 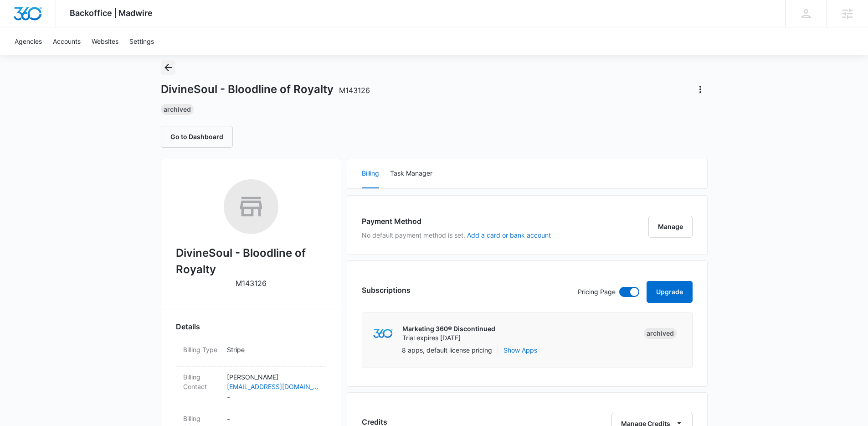 I want to click on dt: Billing Type, so click(x=201, y=349).